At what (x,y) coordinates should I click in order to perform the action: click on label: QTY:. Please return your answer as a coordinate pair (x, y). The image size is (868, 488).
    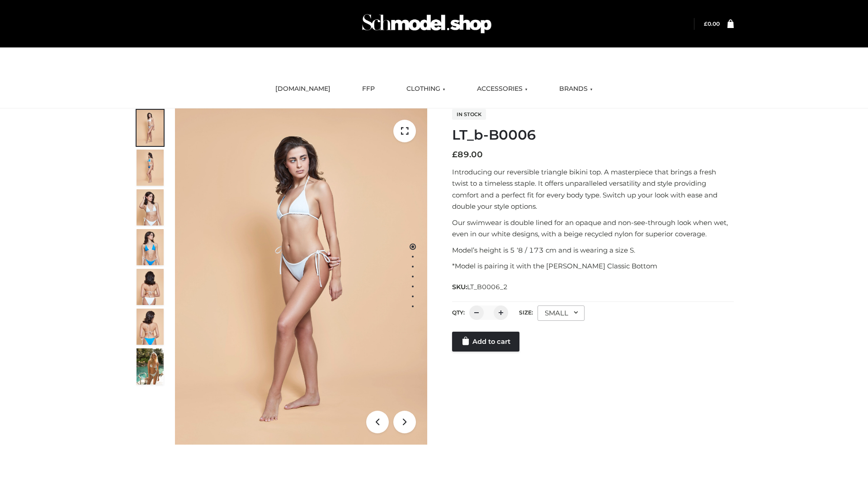
    Looking at the image, I should click on (458, 312).